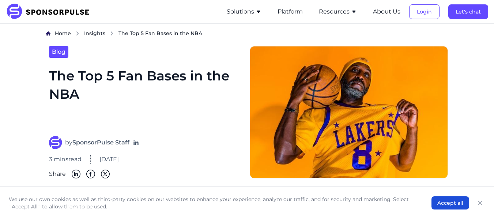 The width and height of the screenshot is (494, 219). What do you see at coordinates (97, 143) in the screenshot?
I see `span: by` at bounding box center [97, 143].